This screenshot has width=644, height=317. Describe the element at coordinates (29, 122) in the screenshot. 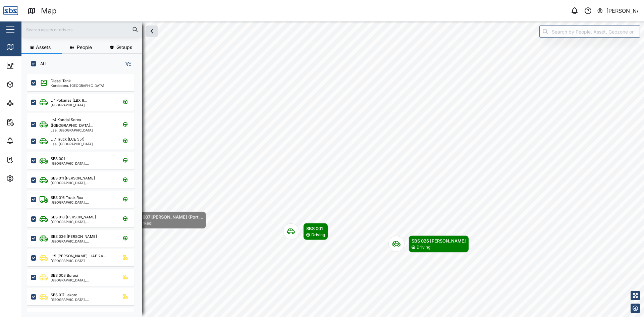

I see `div: Reports` at that location.